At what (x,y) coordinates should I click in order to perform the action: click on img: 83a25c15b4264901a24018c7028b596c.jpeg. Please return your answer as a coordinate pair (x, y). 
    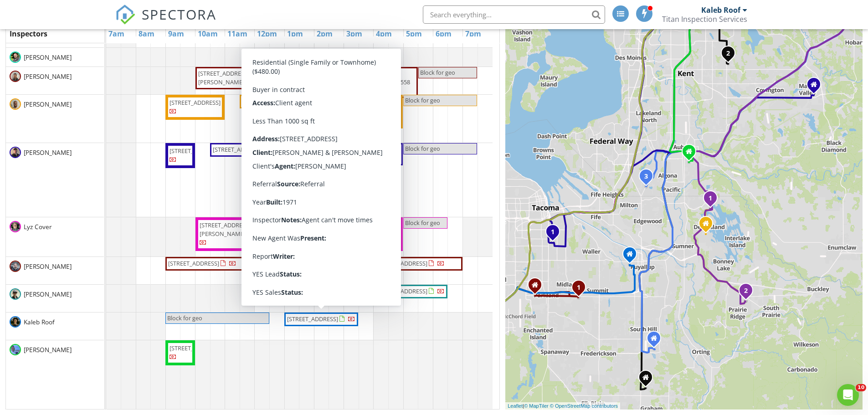
    Looking at the image, I should click on (15, 57).